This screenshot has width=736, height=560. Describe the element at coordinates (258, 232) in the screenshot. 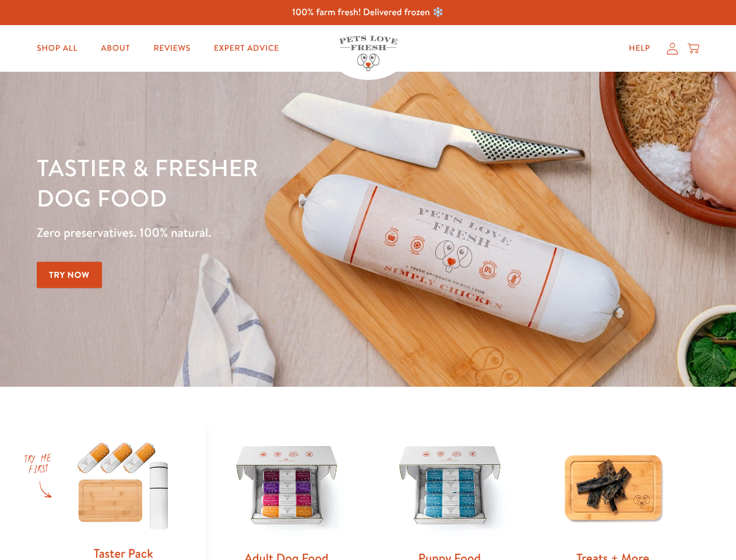

I see `p: Zero preservatives. 100% natural.` at that location.